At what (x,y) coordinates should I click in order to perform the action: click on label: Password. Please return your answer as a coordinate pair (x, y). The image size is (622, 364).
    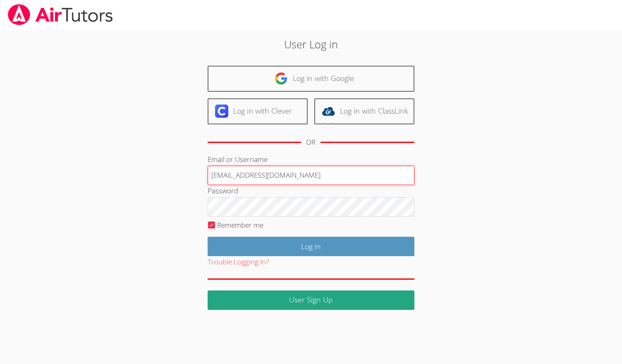
    Looking at the image, I should click on (223, 190).